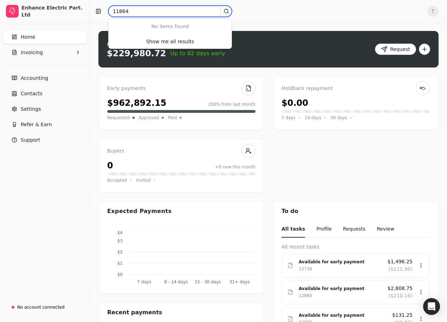 Image resolution: width=447 pixels, height=322 pixels. What do you see at coordinates (149, 118) in the screenshot?
I see `span: Approved` at bounding box center [149, 118].